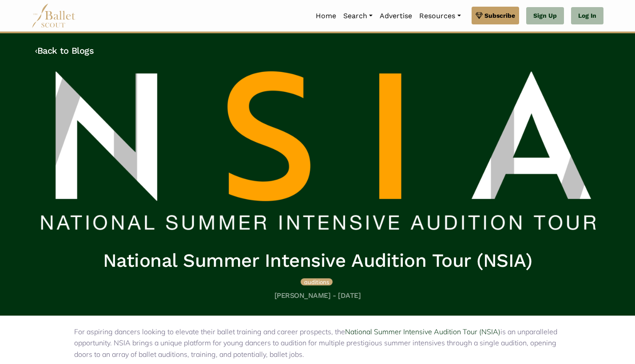 This screenshot has width=635, height=364. What do you see at coordinates (358, 16) in the screenshot?
I see `a: Search` at bounding box center [358, 16].